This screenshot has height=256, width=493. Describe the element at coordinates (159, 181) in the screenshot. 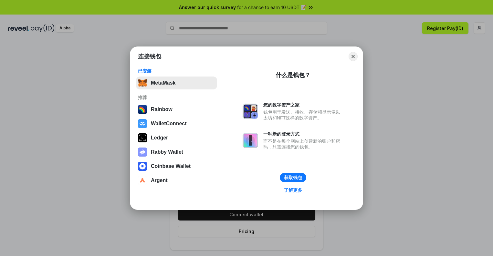

I see `div: Argent` at that location.